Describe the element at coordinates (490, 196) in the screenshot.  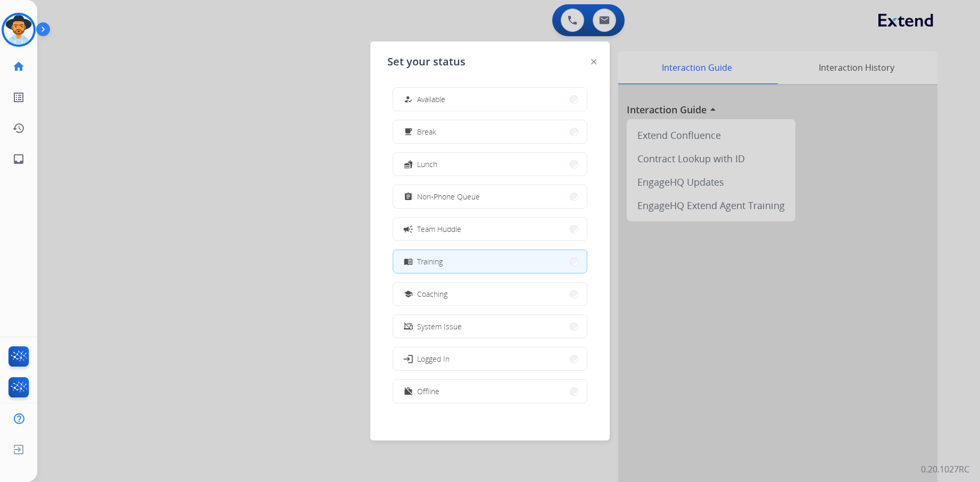
I see `button: Non-Phone Queue` at that location.